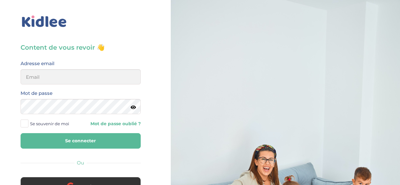 The width and height of the screenshot is (400, 185). What do you see at coordinates (44, 22) in the screenshot?
I see `img: logo_kidlee_bleu` at bounding box center [44, 22].